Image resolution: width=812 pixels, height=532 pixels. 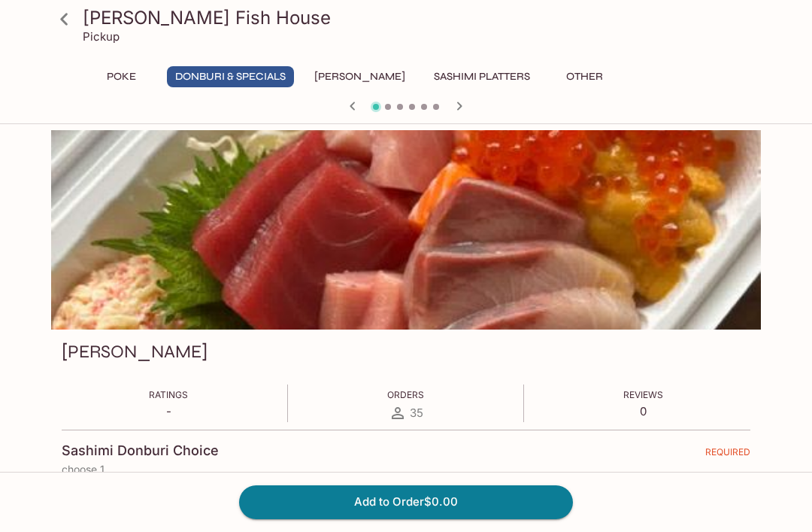 What do you see at coordinates (482, 76) in the screenshot?
I see `button: Sashimi Platters` at bounding box center [482, 76].